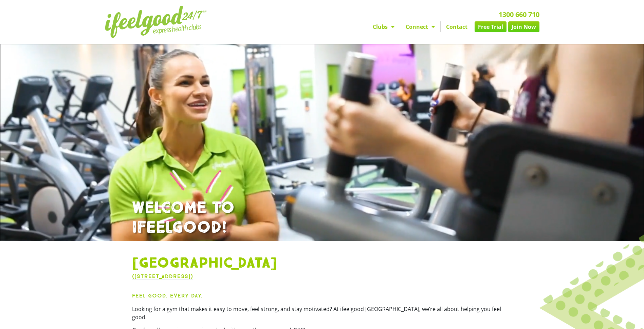 This screenshot has width=644, height=329. I want to click on h1: WELCOME TO IFEELGOOD!, so click(322, 217).